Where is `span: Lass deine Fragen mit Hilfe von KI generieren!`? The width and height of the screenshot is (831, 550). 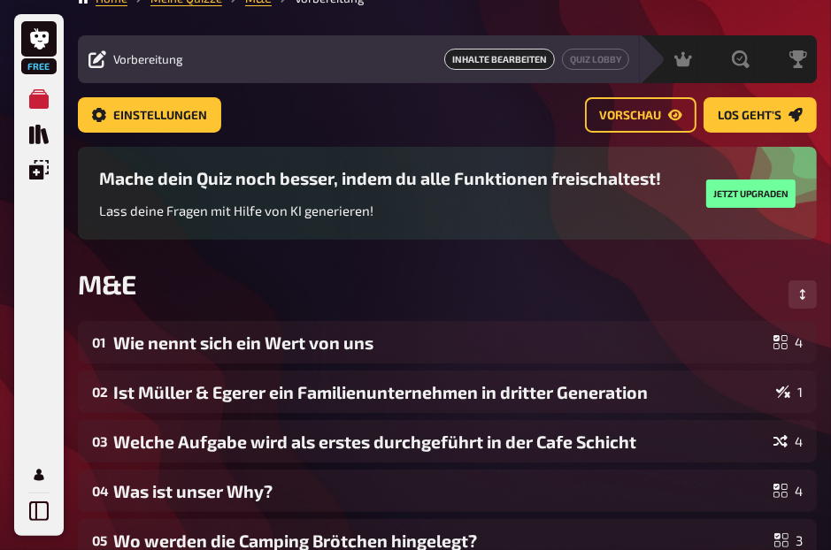 span: Lass deine Fragen mit Hilfe von KI generieren! is located at coordinates (236, 211).